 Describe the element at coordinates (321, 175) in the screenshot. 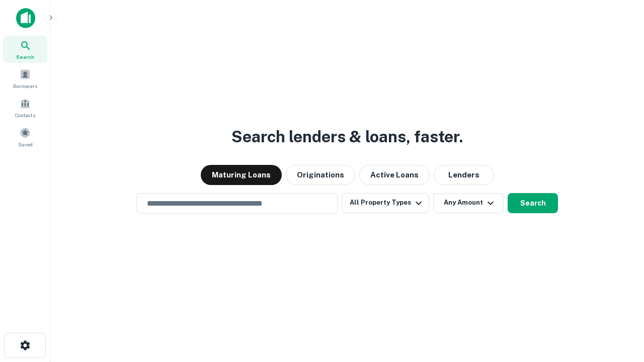

I see `button: Originations` at that location.